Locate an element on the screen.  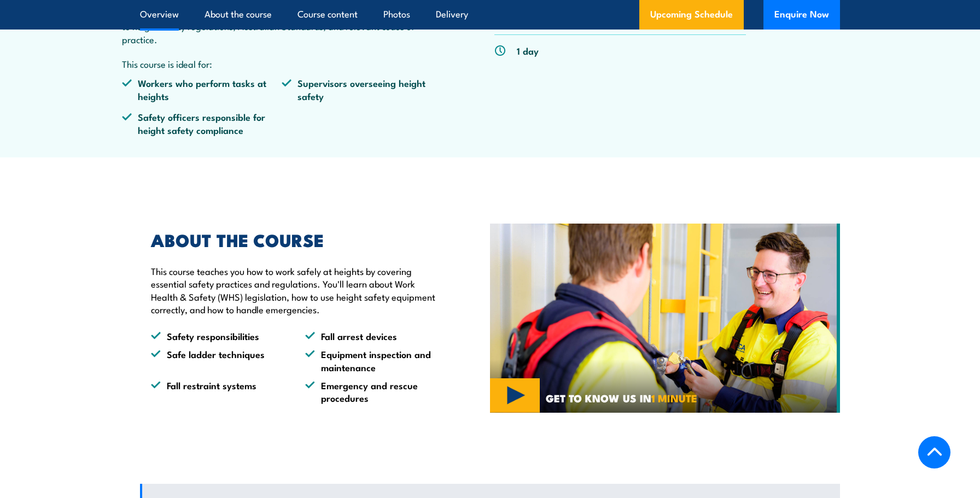
li: Emergency and rescue procedures is located at coordinates (372, 391).